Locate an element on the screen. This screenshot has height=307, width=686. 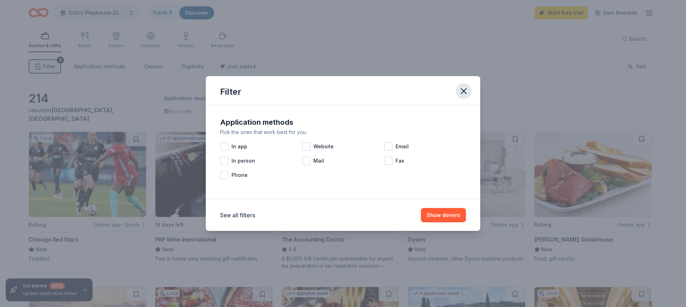
div: Application methods is located at coordinates (343, 122).